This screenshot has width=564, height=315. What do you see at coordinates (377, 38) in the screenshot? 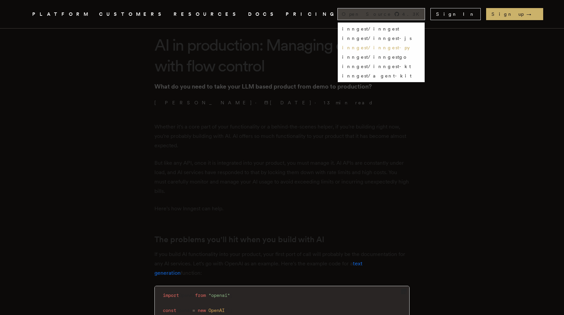
I see `a: inngest/inngest-js` at bounding box center [377, 38].